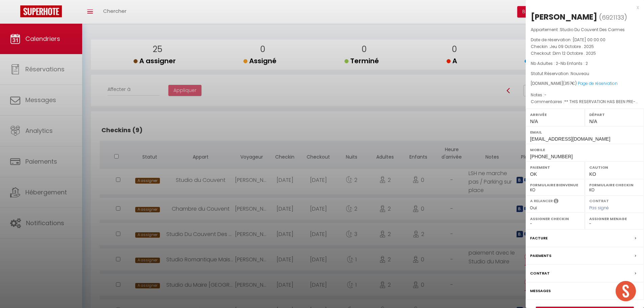  I want to click on label: Formulaire Bienvenue, so click(555, 185).